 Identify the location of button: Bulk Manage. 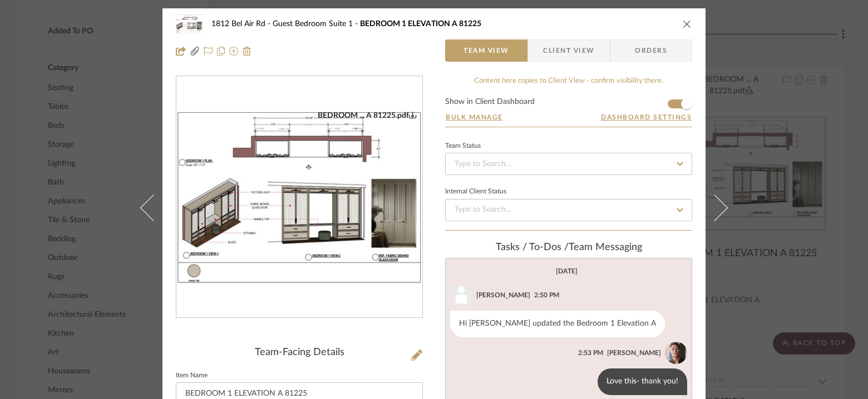
(474, 117).